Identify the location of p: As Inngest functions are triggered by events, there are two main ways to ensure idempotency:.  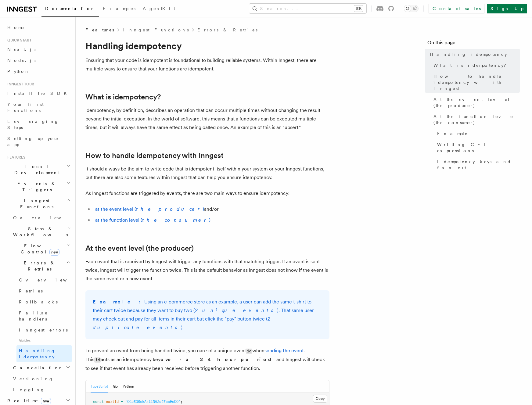
(208, 193).